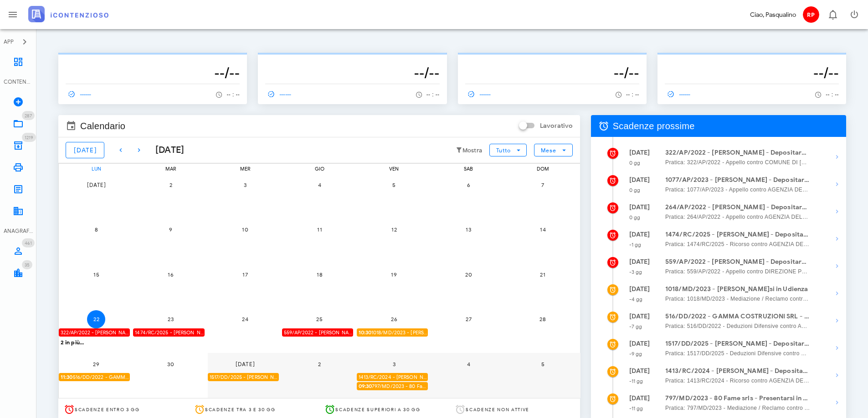  What do you see at coordinates (29, 138) in the screenshot?
I see `span: 1219` at bounding box center [29, 138].